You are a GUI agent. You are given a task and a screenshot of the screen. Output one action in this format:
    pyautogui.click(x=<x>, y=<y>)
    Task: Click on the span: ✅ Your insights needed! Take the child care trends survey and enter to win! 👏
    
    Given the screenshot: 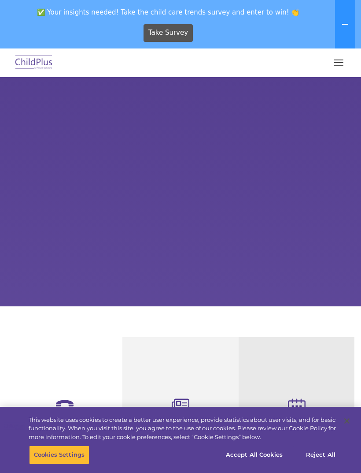 What is the action you would take?
    pyautogui.click(x=168, y=12)
    